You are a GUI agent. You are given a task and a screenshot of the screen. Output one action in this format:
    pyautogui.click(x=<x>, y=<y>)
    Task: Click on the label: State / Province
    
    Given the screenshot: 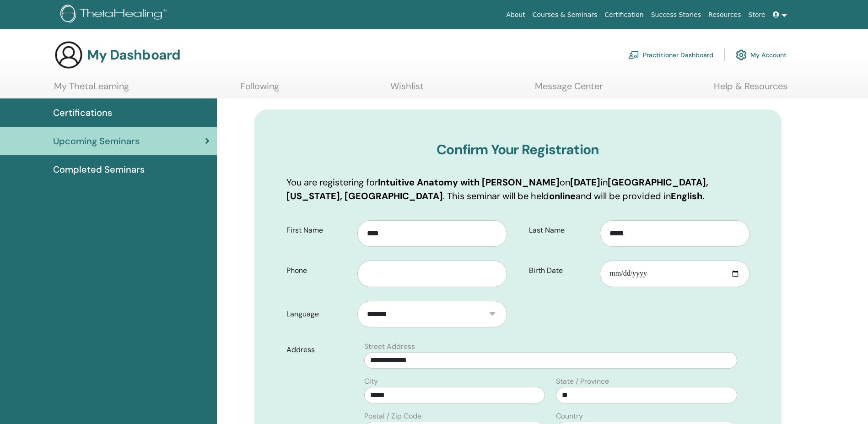 What is the action you would take?
    pyautogui.click(x=583, y=382)
    